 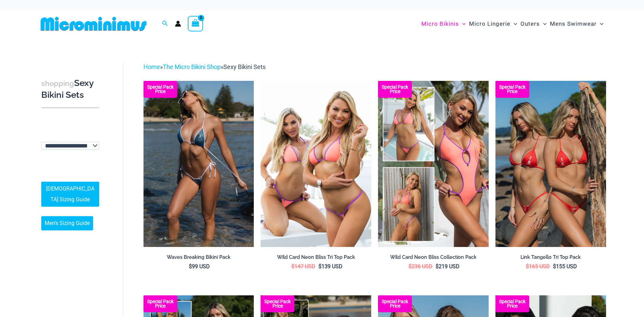 What do you see at coordinates (565, 266) in the screenshot?
I see `bdi: 155 USD` at bounding box center [565, 266].